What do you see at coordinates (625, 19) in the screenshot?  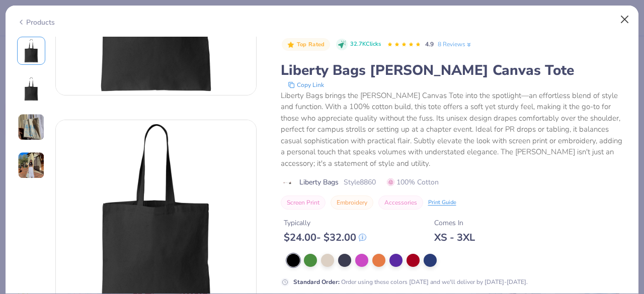 I see `button: Close` at bounding box center [625, 19].